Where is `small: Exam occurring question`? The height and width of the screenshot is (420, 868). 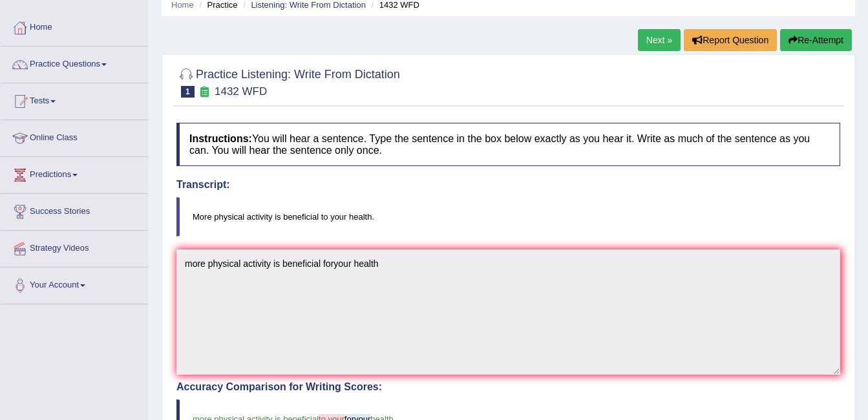 small: Exam occurring question is located at coordinates (204, 92).